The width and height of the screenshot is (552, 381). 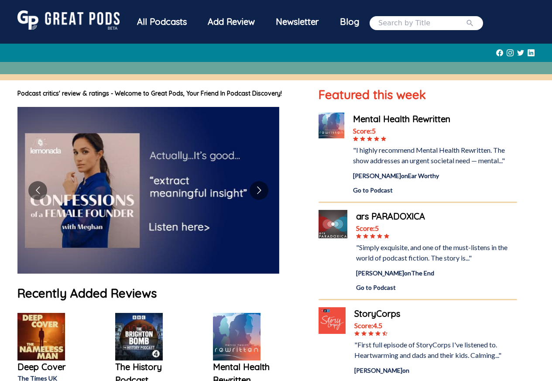 I want to click on div: StoryCorps, so click(x=435, y=314).